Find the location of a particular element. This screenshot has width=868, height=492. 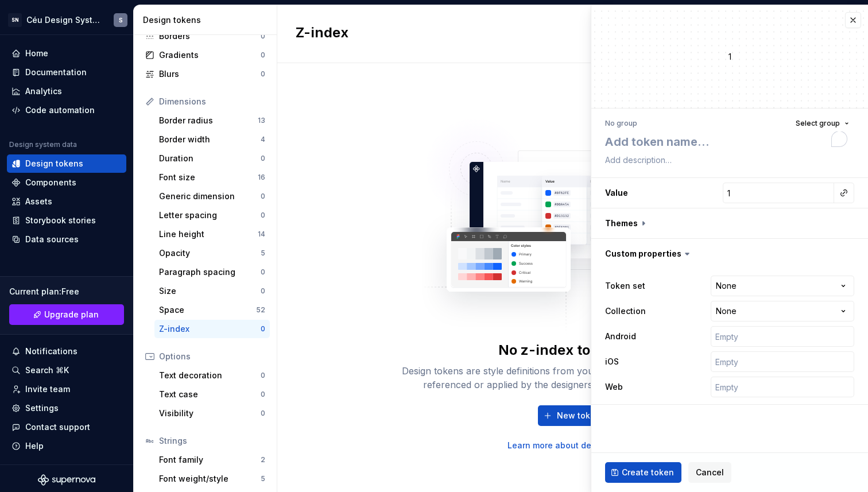

a: Font size16 is located at coordinates (212, 177).